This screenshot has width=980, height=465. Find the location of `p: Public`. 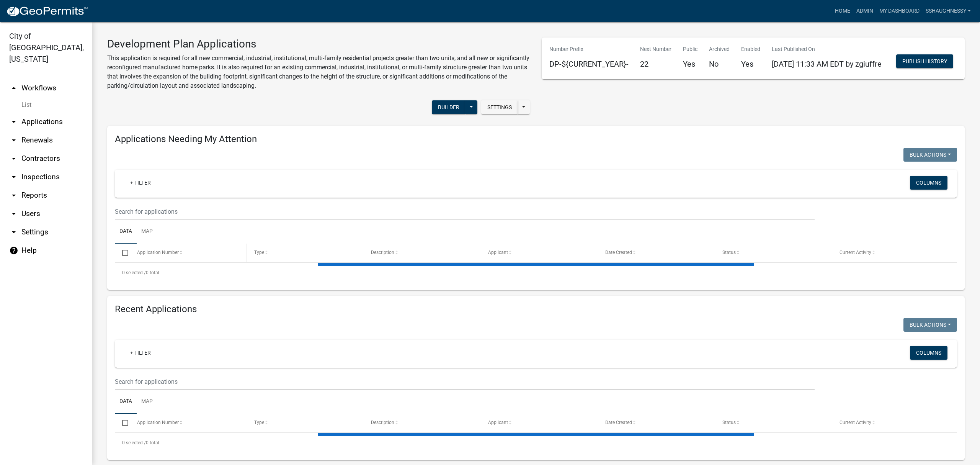

p: Public is located at coordinates (690, 49).